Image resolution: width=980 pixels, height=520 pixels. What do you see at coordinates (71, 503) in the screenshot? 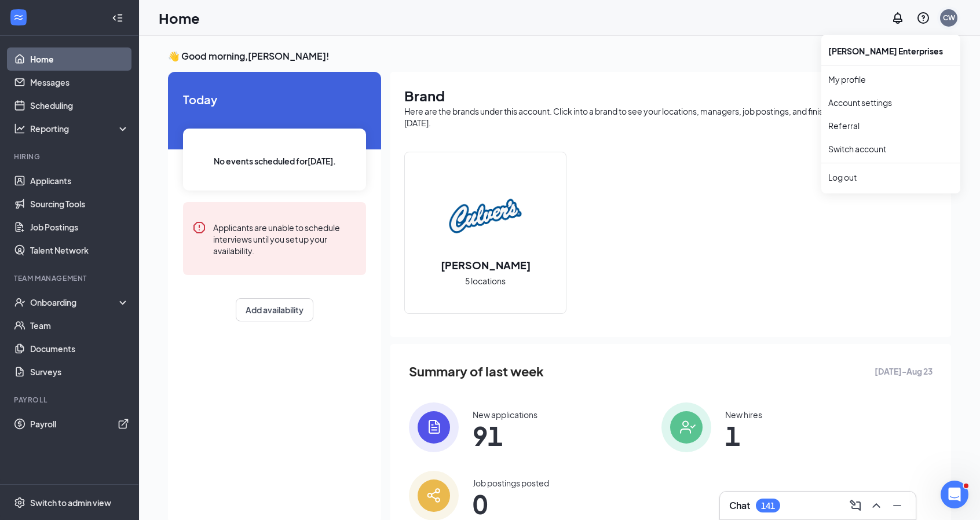
I see `div: Switch to admin view` at bounding box center [71, 503].